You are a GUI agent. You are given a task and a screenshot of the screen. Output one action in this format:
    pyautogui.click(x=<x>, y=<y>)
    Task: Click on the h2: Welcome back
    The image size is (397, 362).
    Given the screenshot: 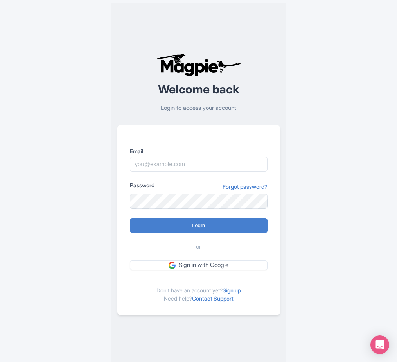 What is the action you would take?
    pyautogui.click(x=199, y=89)
    